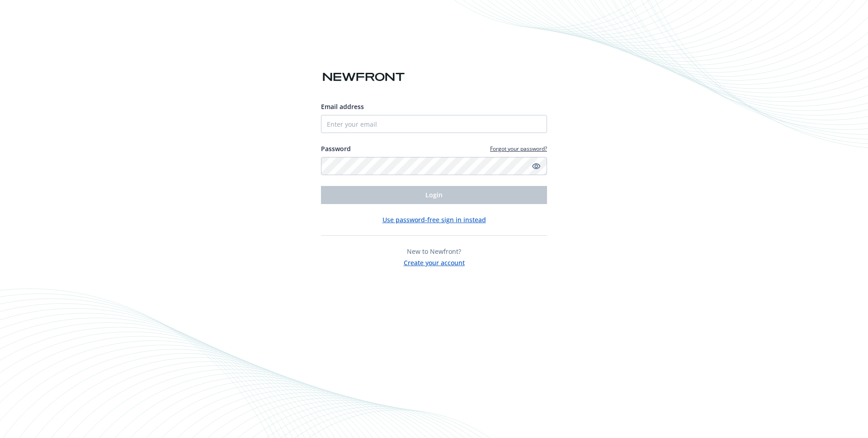 This screenshot has width=868, height=438. Describe the element at coordinates (364, 77) in the screenshot. I see `img: Newfront logo` at that location.